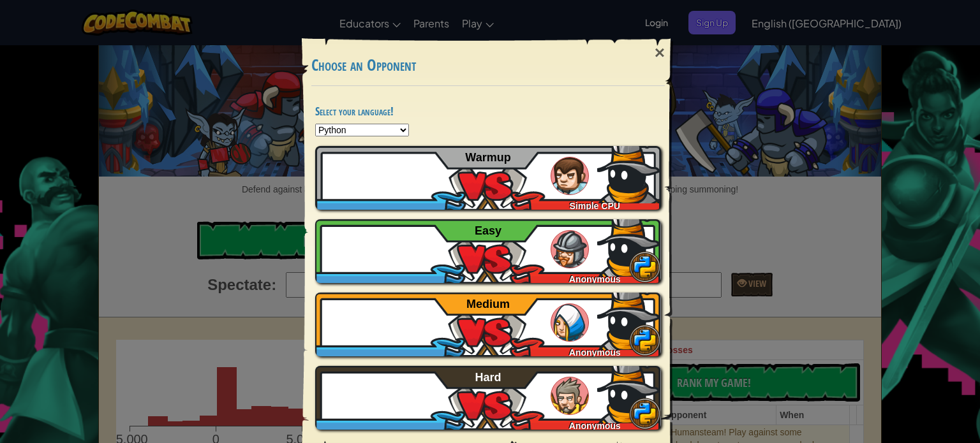 The width and height of the screenshot is (980, 443). I want to click on span: Medium, so click(488, 304).